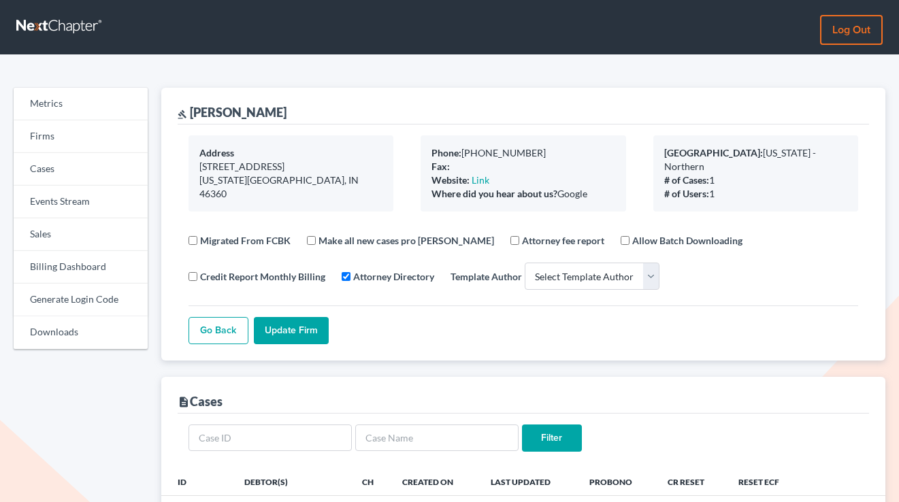 The height and width of the screenshot is (502, 899). What do you see at coordinates (446, 152) in the screenshot?
I see `b: Phone:` at bounding box center [446, 152].